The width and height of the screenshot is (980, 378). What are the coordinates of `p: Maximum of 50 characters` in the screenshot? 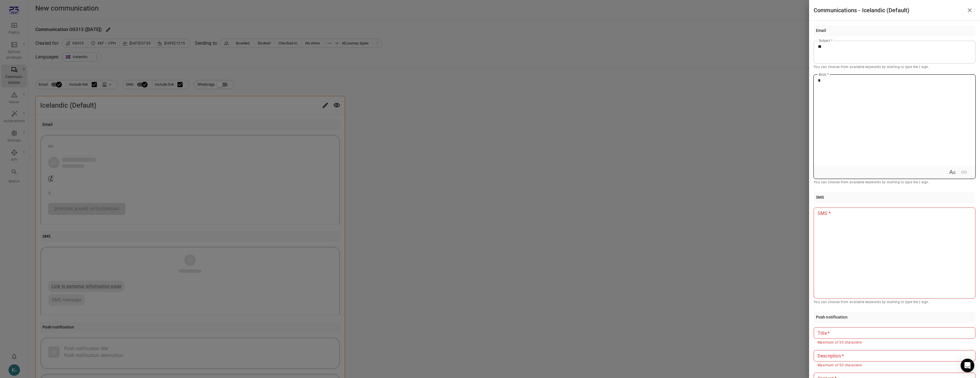 It's located at (894, 365).